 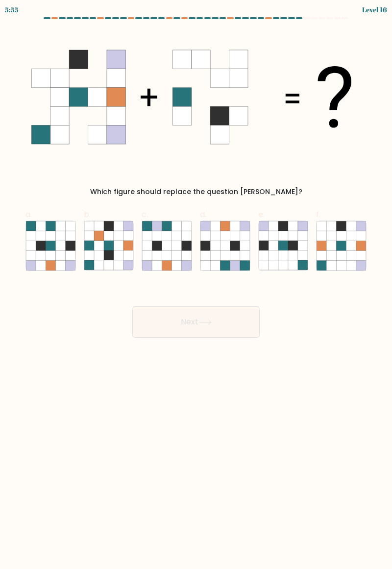 I want to click on span: e., so click(x=261, y=214).